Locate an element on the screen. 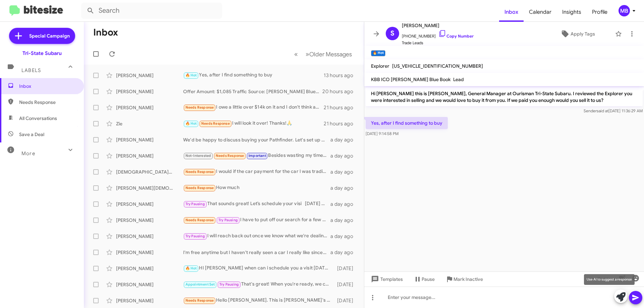 The width and height of the screenshot is (644, 308). div: I would if the car payment for the car I was trading it for was a reasonable payment....looking f... is located at coordinates (256, 172).